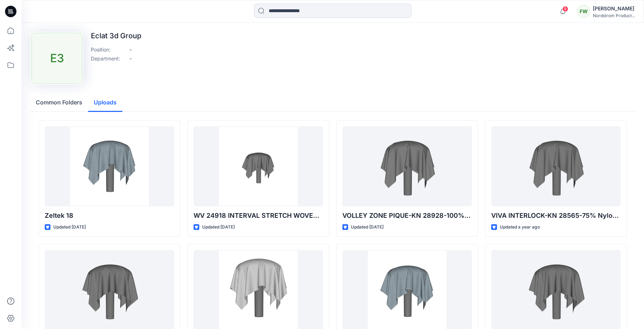  What do you see at coordinates (110, 216) in the screenshot?
I see `p: Zeltek 18` at bounding box center [110, 216].